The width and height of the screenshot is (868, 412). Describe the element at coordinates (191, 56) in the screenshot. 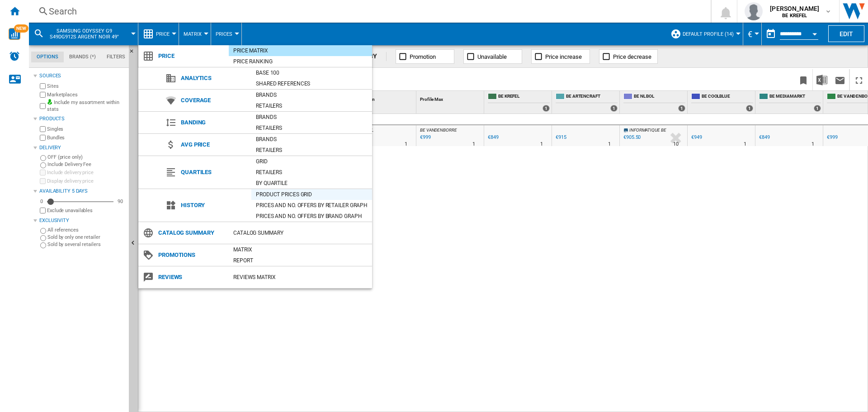

I see `span: Price` at that location.